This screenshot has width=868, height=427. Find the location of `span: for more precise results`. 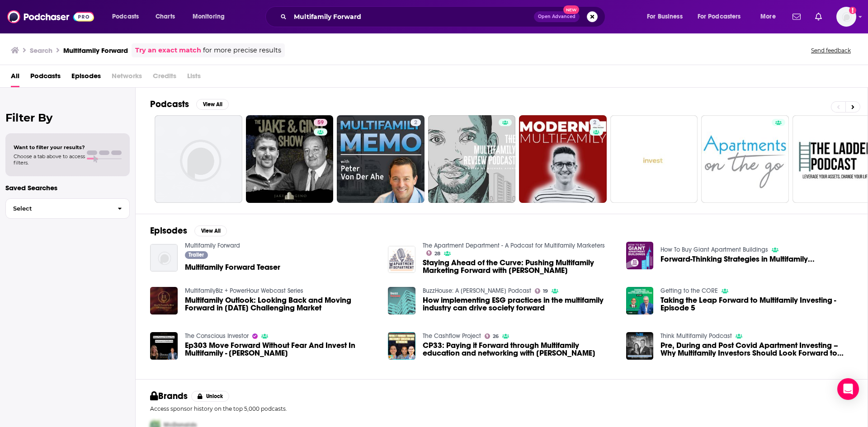

span: for more precise results is located at coordinates (242, 50).